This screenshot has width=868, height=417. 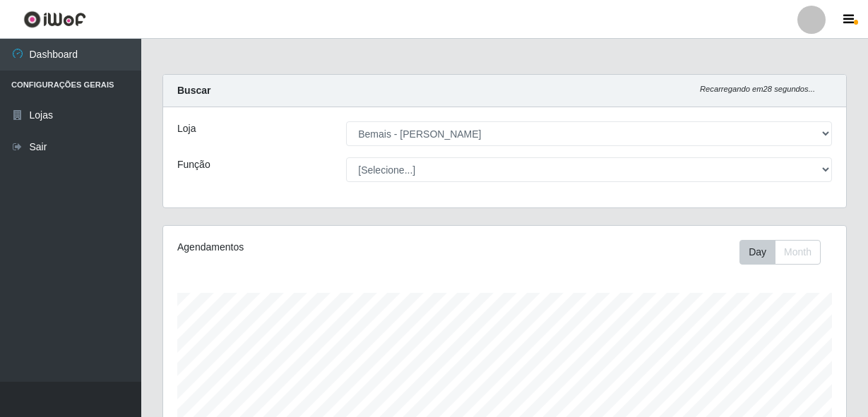 What do you see at coordinates (757, 89) in the screenshot?
I see `i: Recarregando em 28 segundos...` at bounding box center [757, 89].